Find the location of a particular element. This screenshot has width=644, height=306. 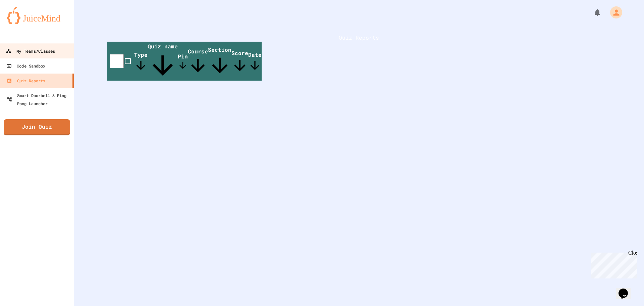

span: Quiz name is located at coordinates (163, 61).